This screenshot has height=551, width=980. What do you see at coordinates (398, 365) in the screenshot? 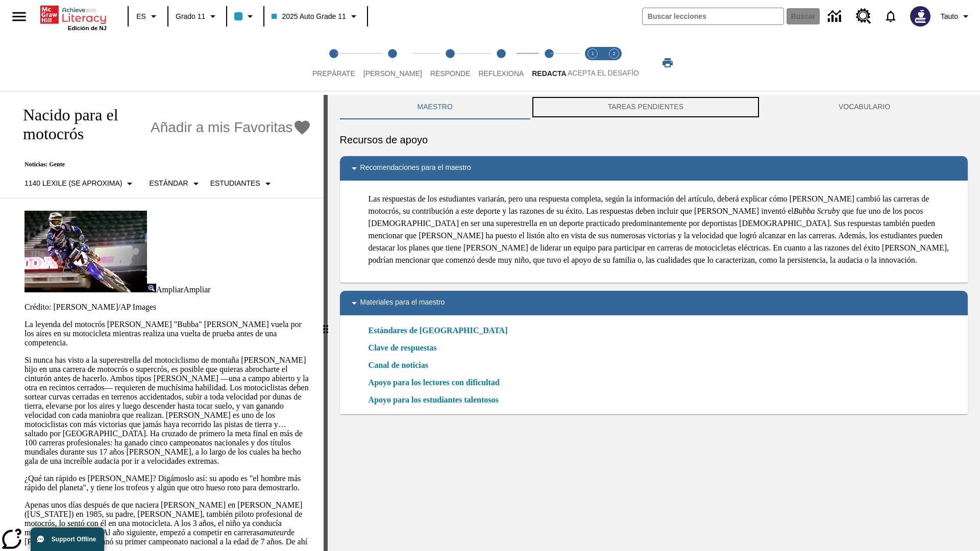
I see `a: Canal de noticias, Se abrirá en una nueva ventana o pestaña` at bounding box center [398, 365].